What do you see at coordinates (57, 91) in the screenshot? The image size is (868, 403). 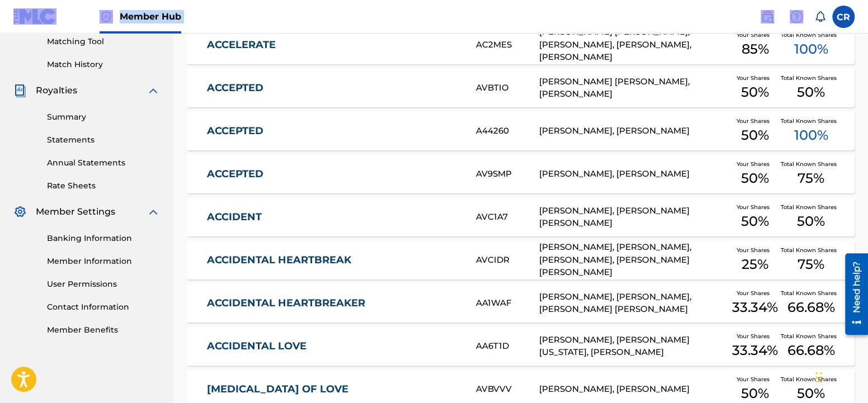 I see `span: Royalties` at bounding box center [57, 91].